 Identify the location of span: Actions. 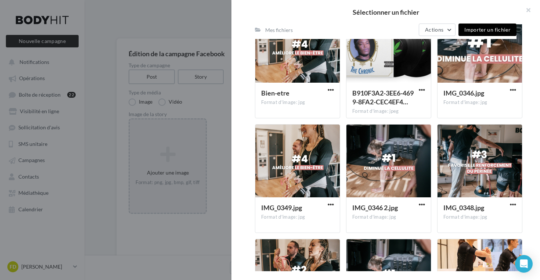
(434, 29).